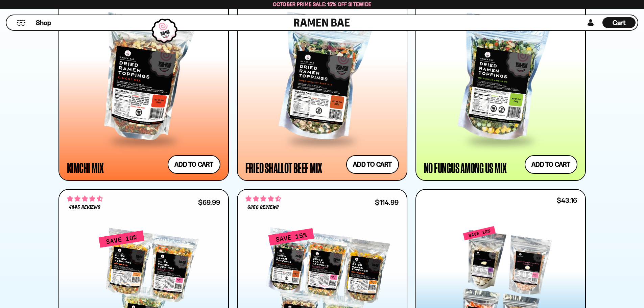 The image size is (644, 308). What do you see at coordinates (322, 4) in the screenshot?
I see `span: October Prime Sale: 15% off Sitewide` at bounding box center [322, 4].